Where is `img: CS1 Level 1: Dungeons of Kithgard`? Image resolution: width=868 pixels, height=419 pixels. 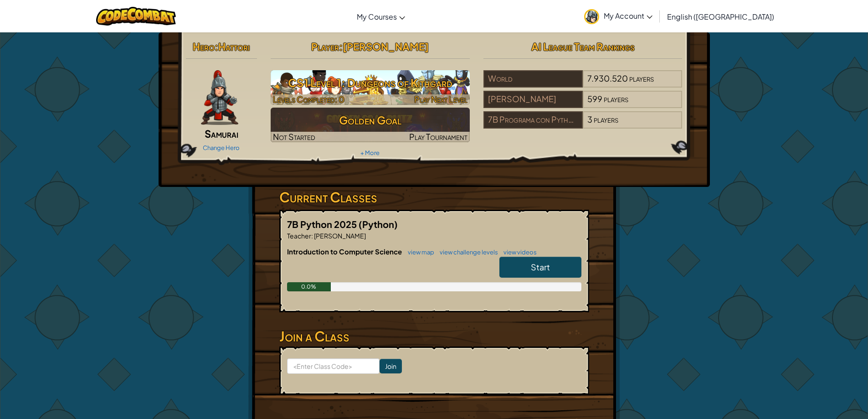 img: CS1 Level 1: Dungeons of Kithgard is located at coordinates (370, 88).